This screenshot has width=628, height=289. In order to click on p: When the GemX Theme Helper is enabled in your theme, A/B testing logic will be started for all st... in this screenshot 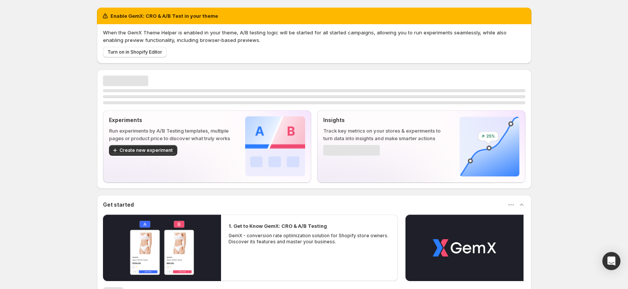, I will do `click(314, 36)`.